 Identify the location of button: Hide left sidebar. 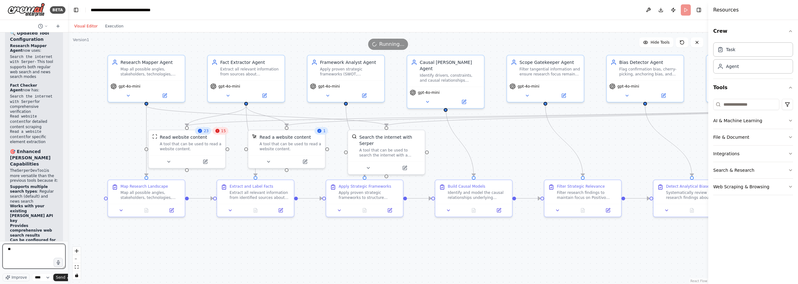
(76, 10).